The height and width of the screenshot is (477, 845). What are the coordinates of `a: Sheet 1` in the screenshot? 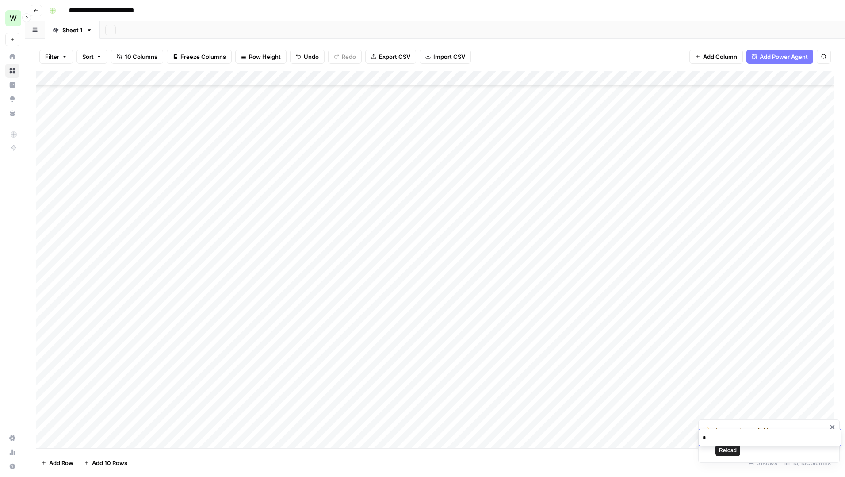 It's located at (73, 30).